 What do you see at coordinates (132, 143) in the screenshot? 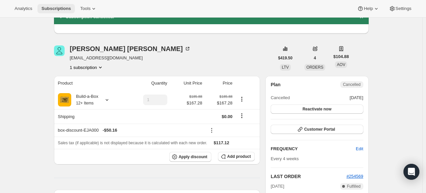
I see `span: Sales tax (if applicable) is not displayed because it is calculated with each new order.` at bounding box center [132, 143].